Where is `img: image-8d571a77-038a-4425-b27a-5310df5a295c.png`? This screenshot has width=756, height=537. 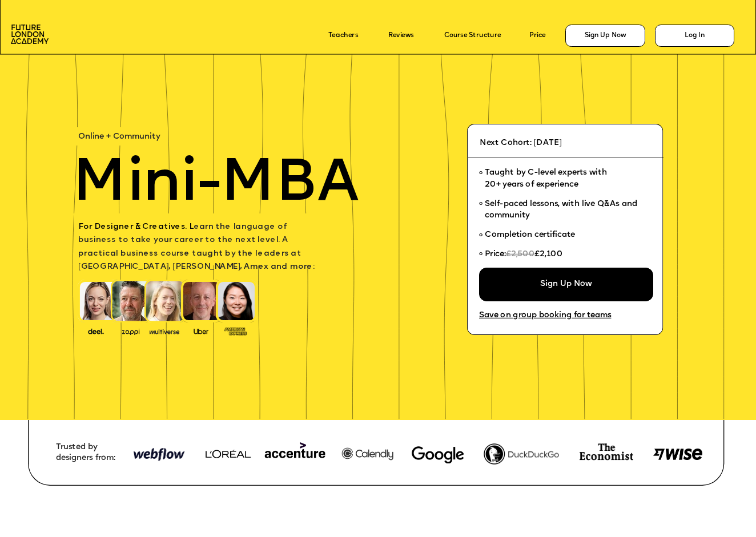 img: image-8d571a77-038a-4425-b27a-5310df5a295c.png is located at coordinates (677, 454).